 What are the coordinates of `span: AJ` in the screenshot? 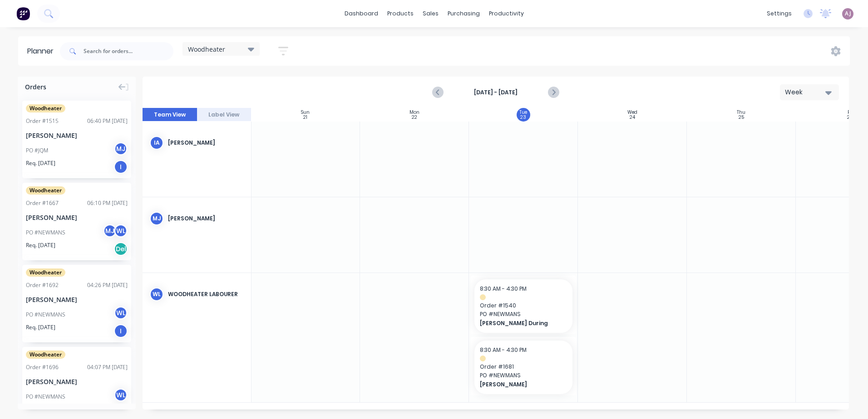 It's located at (848, 14).